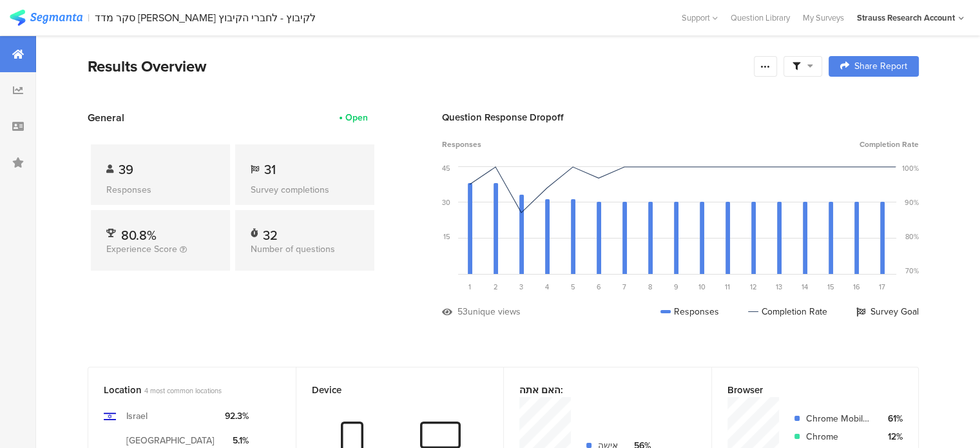 This screenshot has width=980, height=448. Describe the element at coordinates (912, 270) in the screenshot. I see `div: 70%` at that location.